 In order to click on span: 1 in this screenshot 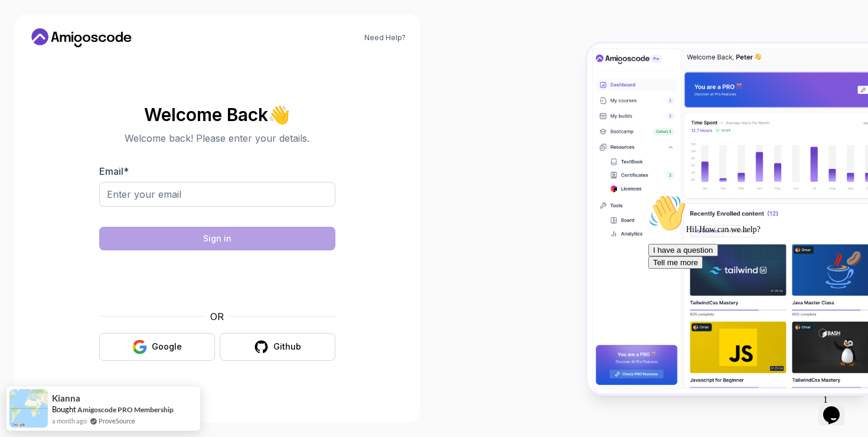, I will do `click(7, 10)`.